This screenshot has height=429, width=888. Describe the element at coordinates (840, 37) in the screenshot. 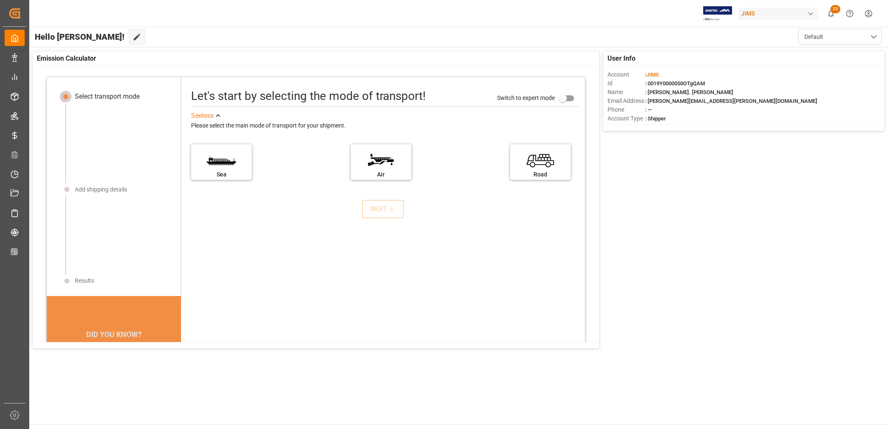

I see `button: open menu` at that location.